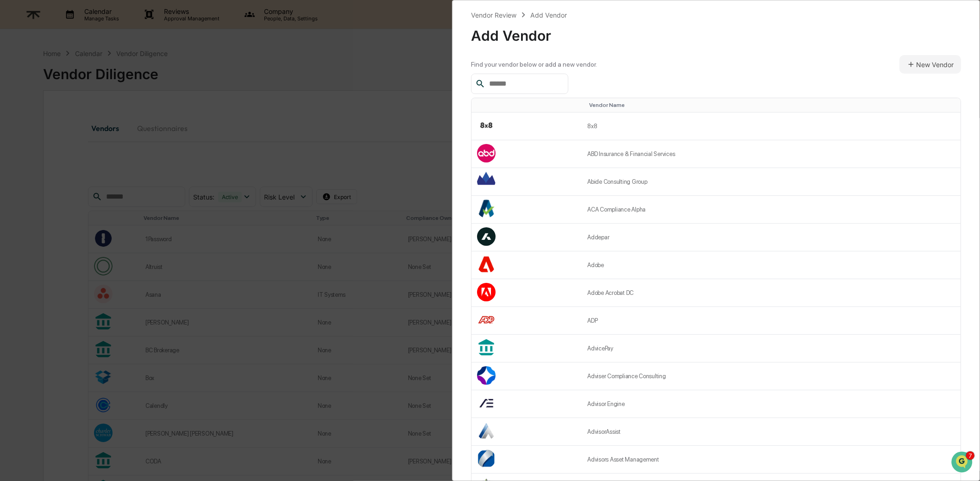 This screenshot has width=980, height=481. What do you see at coordinates (34, 193) in the screenshot?
I see `a: 🖐️Preclearance` at bounding box center [34, 193].